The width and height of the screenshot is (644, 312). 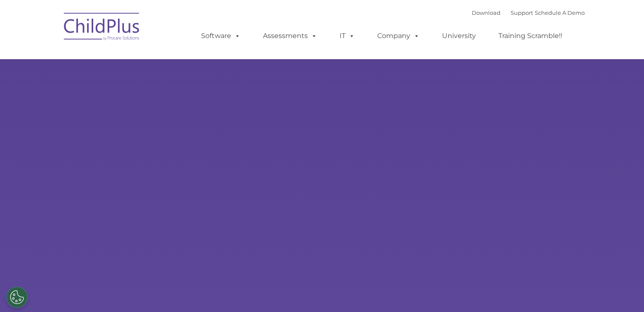 What do you see at coordinates (221, 36) in the screenshot?
I see `a: Software` at bounding box center [221, 36].